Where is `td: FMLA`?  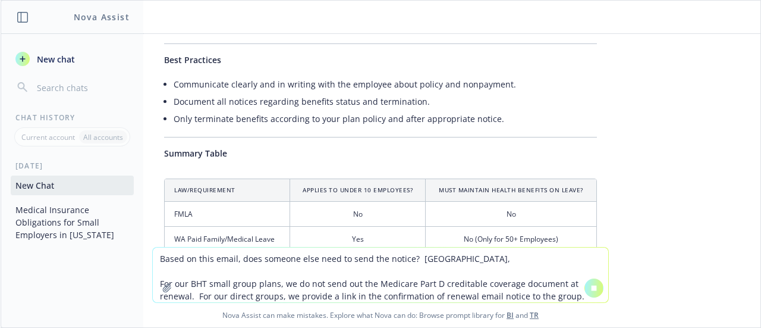 td: FMLA is located at coordinates (227, 214).